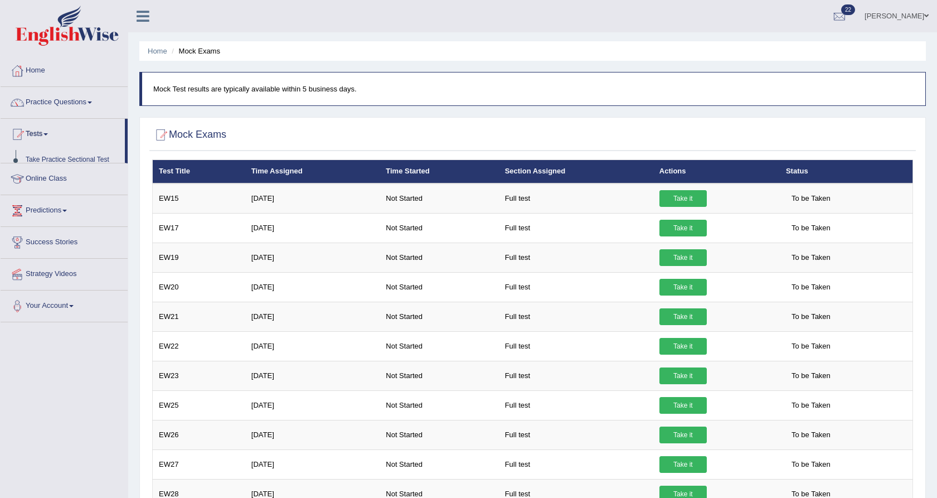 This screenshot has width=937, height=498. I want to click on th: Time Assigned, so click(312, 172).